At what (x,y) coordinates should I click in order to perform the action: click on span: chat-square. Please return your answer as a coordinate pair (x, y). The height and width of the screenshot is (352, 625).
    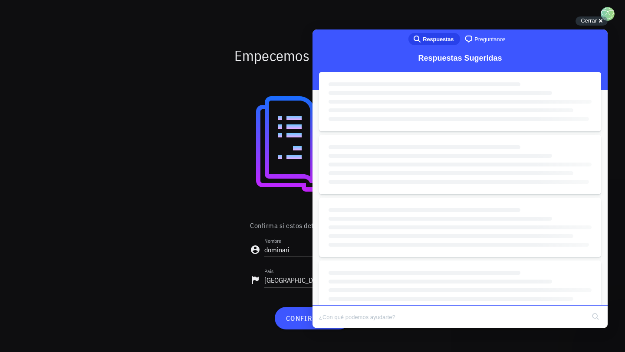
    Looking at the image, I should click on (156, 10).